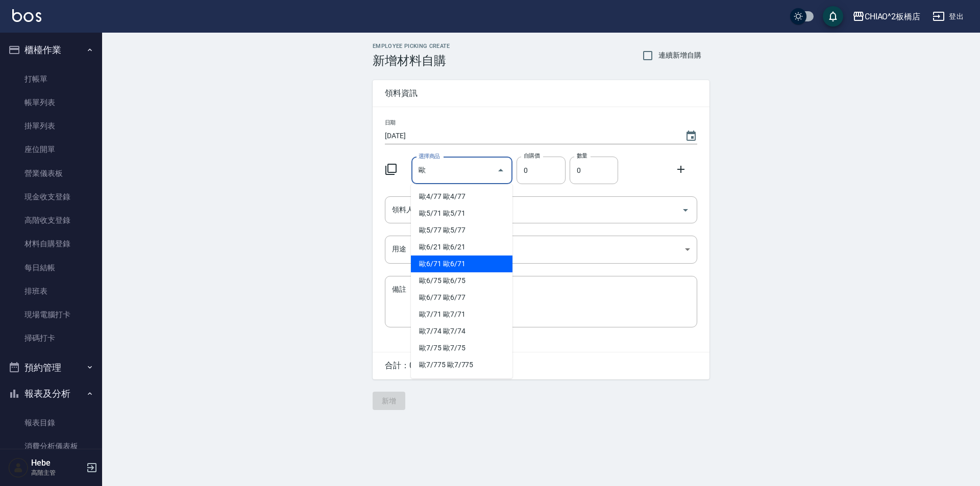 This screenshot has width=980, height=486. I want to click on div: CHIAO^2板橋店, so click(892, 16).